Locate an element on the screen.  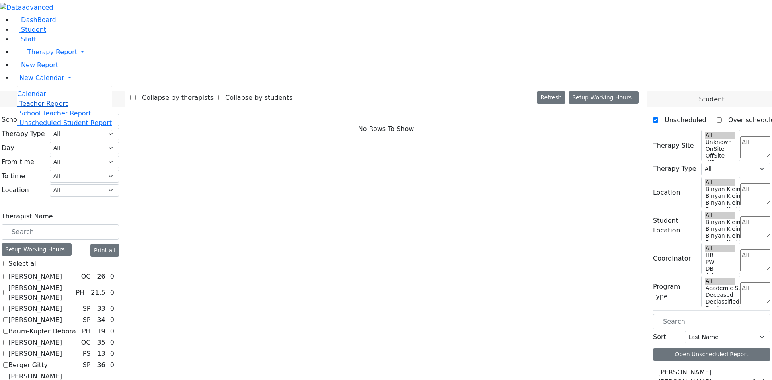
option: OnSite is located at coordinates (720, 149).